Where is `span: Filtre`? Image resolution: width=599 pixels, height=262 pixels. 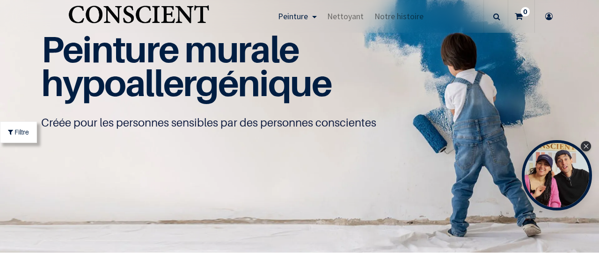 span: Filtre is located at coordinates (22, 132).